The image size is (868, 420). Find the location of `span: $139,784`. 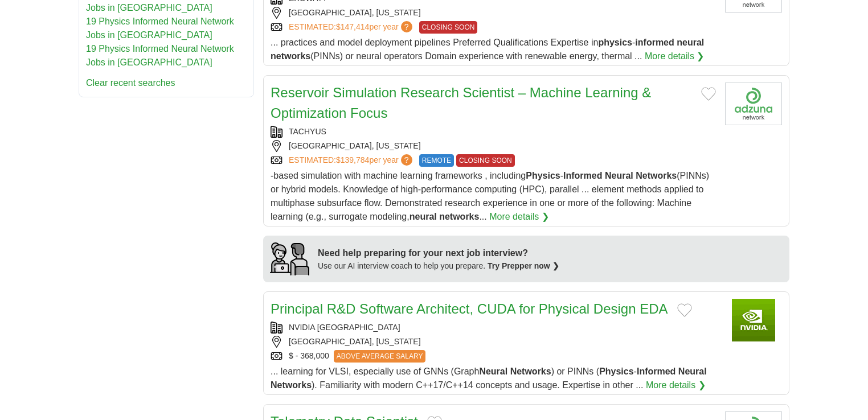

span: $139,784 is located at coordinates (352, 160).